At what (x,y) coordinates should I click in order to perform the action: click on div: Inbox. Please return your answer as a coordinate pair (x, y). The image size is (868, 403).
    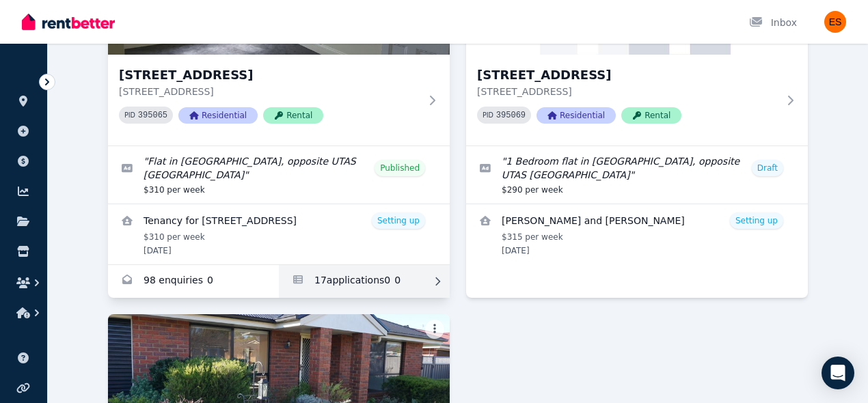
    Looking at the image, I should click on (773, 22).